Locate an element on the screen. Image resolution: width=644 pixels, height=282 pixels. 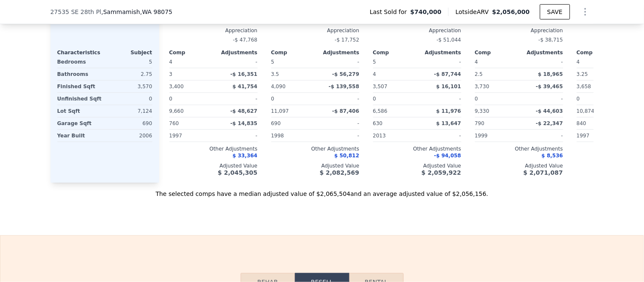
span: , WA 98075 is located at coordinates (156, 12).